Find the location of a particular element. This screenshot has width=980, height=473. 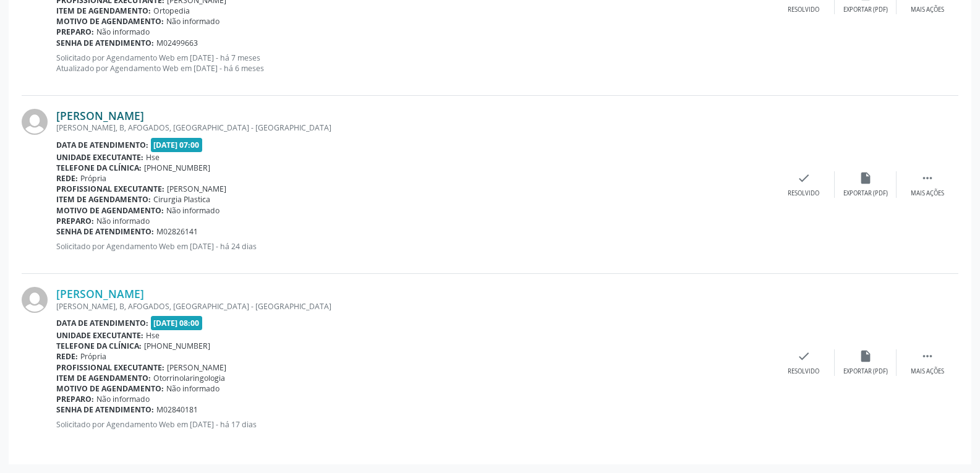

span: M02826141 is located at coordinates (177, 231).